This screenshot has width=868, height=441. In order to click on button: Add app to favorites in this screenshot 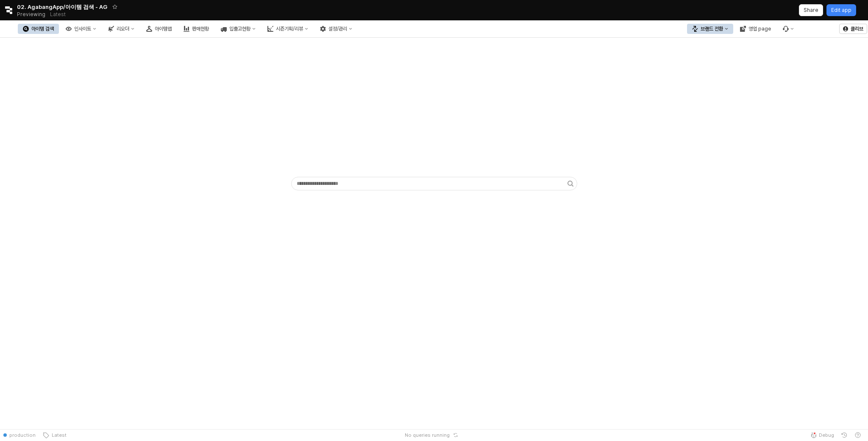, I will do `click(114, 7)`.